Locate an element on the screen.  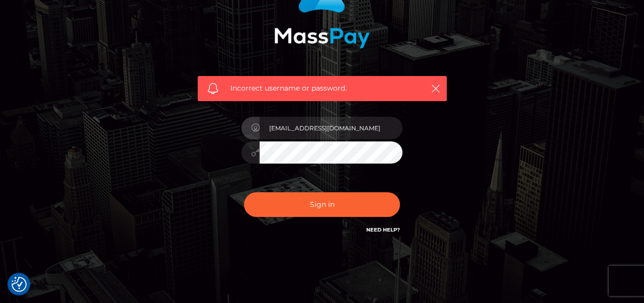
span: Incorrect username or password. is located at coordinates (322, 88).